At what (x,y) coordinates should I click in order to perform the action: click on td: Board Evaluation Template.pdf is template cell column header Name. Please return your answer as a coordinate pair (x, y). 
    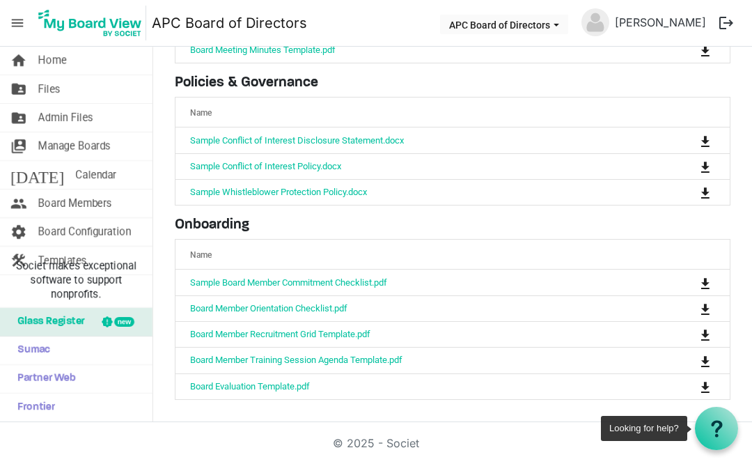
    Looking at the image, I should click on (409, 386).